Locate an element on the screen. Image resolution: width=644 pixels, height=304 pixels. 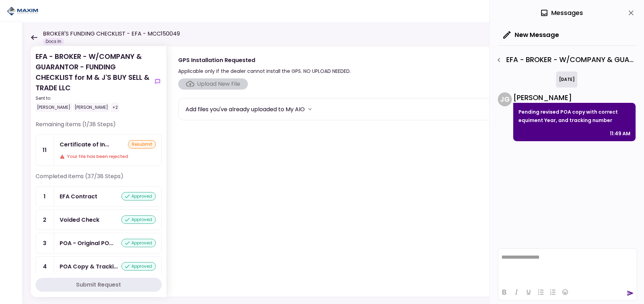
div: POA - Original POA (not CA or GA) is located at coordinates (86, 243).